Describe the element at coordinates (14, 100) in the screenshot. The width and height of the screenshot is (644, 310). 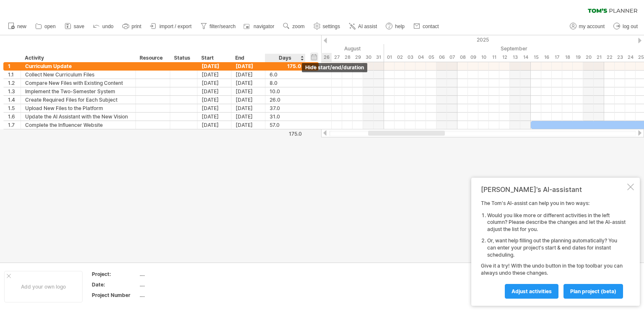
I see `div: 1.4` at that location.